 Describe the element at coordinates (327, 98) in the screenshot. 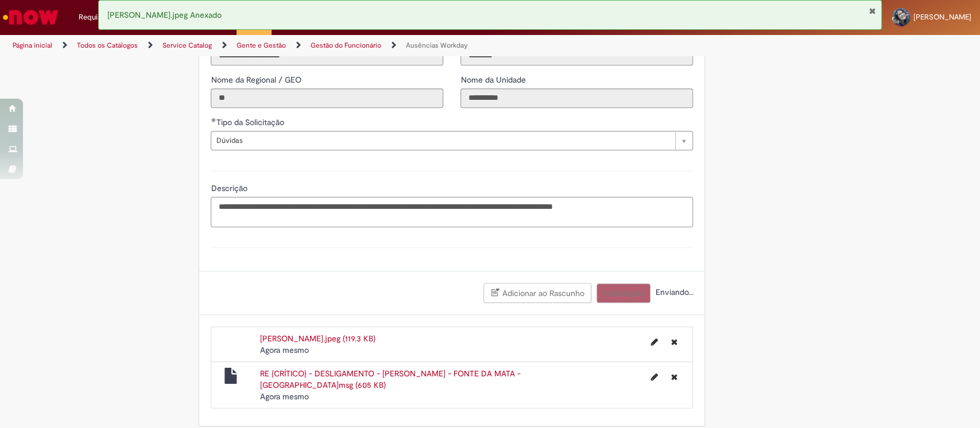

I see `input: Nome da Regional / GEO` at that location.